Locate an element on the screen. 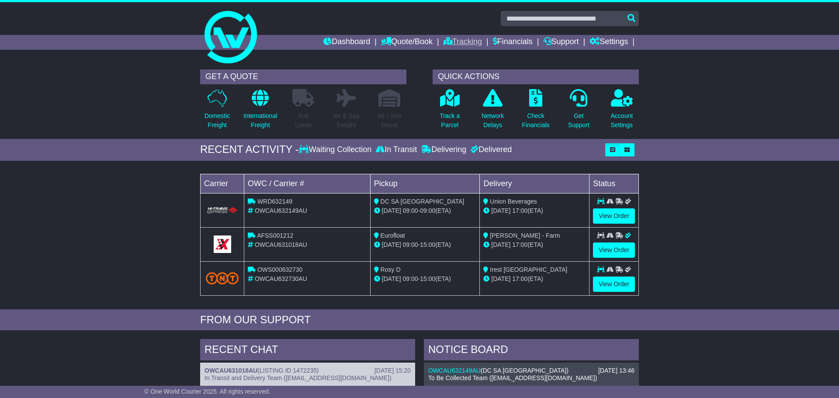  p: Domestic Freight is located at coordinates (217, 121).